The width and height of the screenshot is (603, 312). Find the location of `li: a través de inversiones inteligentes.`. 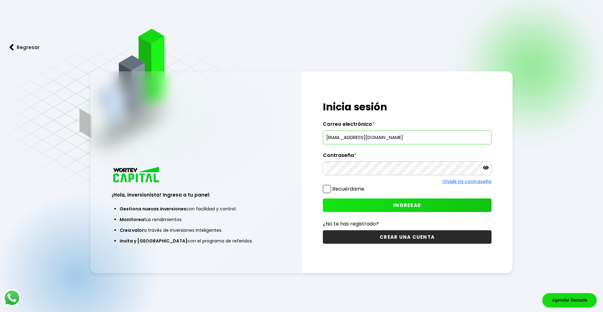

li: a través de inversiones inteligentes. is located at coordinates (196, 230).